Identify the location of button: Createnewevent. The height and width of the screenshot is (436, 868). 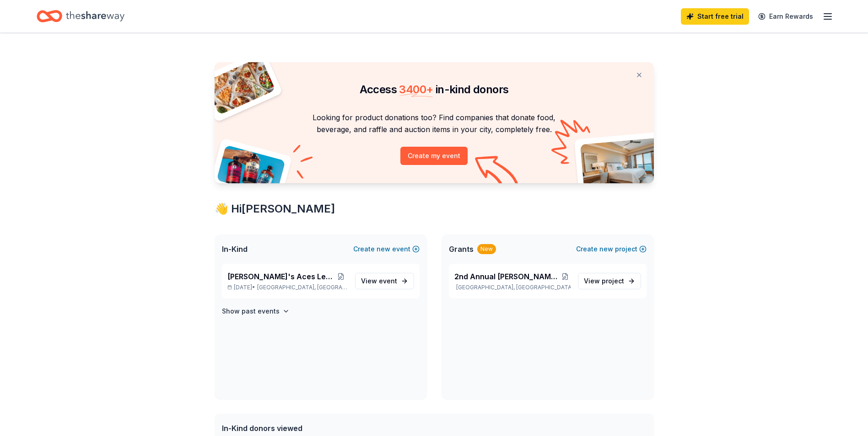
(386, 249).